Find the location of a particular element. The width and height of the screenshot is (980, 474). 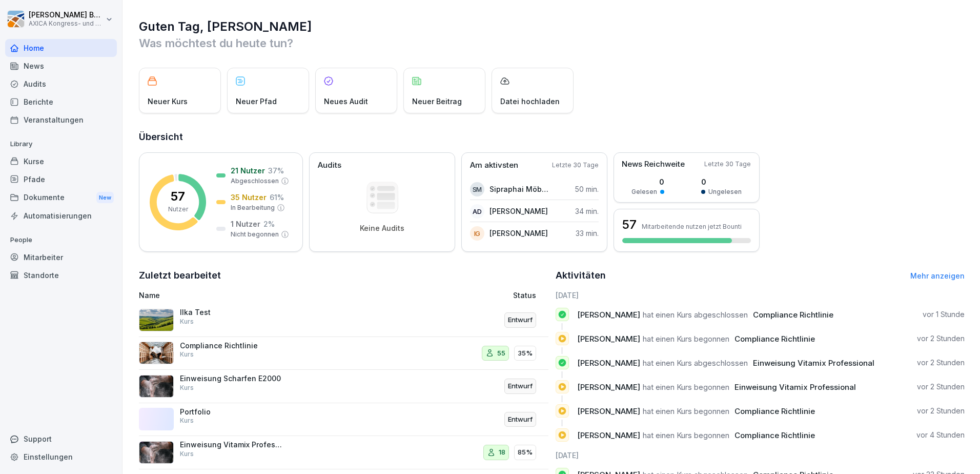

a: Automatisierungen is located at coordinates (61, 215).